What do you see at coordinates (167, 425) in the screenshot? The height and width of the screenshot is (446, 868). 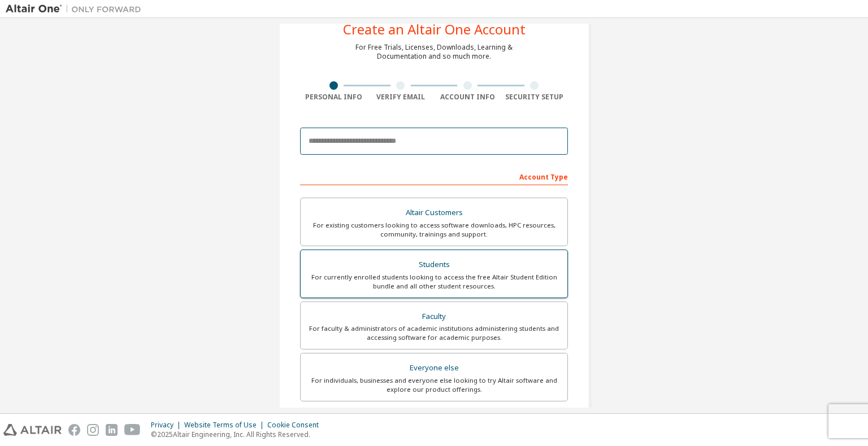 I see `div: Privacy` at bounding box center [167, 425].